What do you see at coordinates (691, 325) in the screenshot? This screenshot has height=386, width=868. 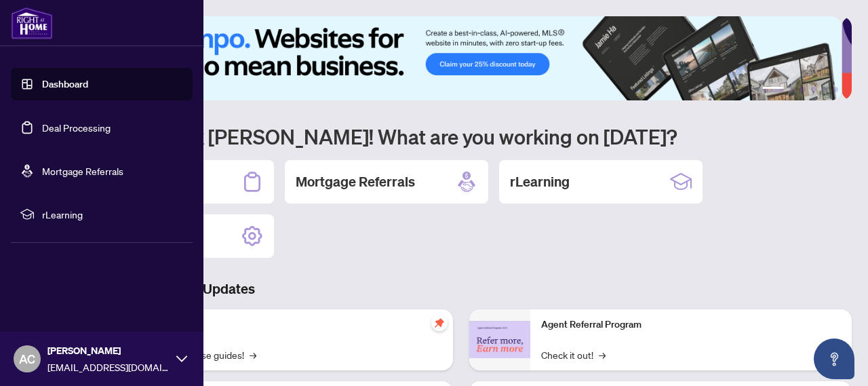 I see `p: Agent Referral Program` at bounding box center [691, 325].